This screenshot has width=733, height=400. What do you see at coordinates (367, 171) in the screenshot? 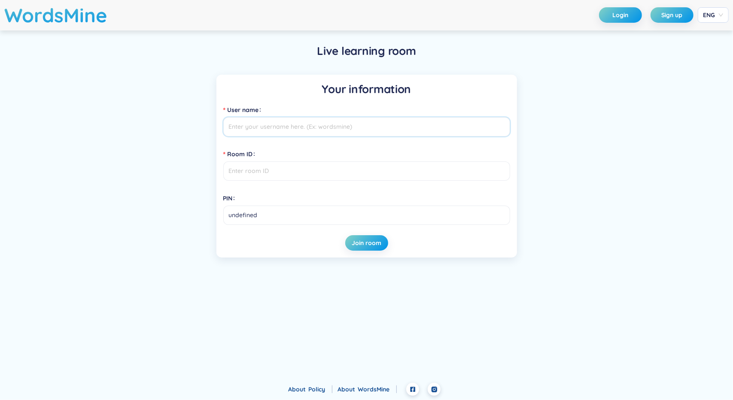
I see `input: Room ID` at bounding box center [367, 171].